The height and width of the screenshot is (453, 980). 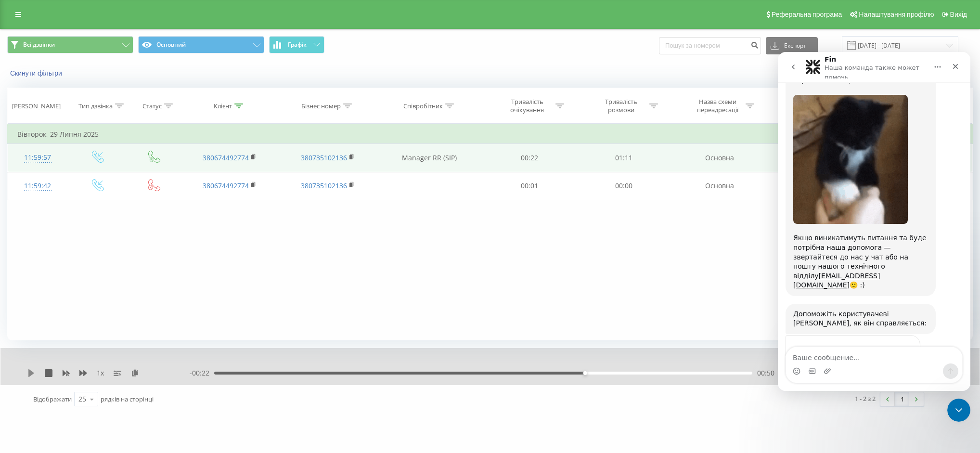 I want to click on td: 00:01, so click(x=529, y=186).